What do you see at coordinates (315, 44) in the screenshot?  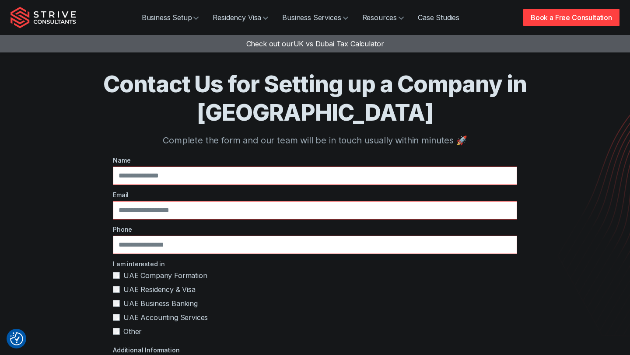 I see `a: Check out ourUK vs Dubai Tax Calculator` at bounding box center [315, 44].